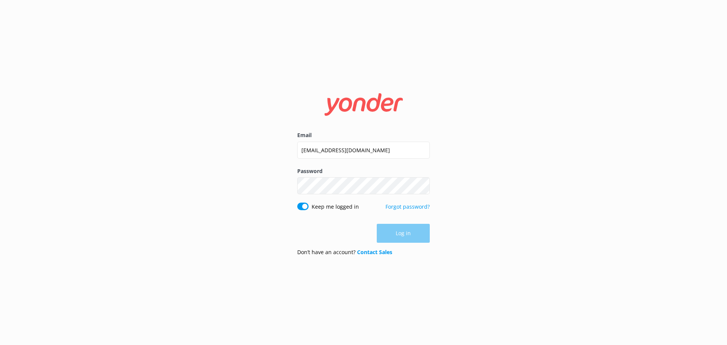  Describe the element at coordinates (335, 207) in the screenshot. I see `label: Keep me logged in` at that location.